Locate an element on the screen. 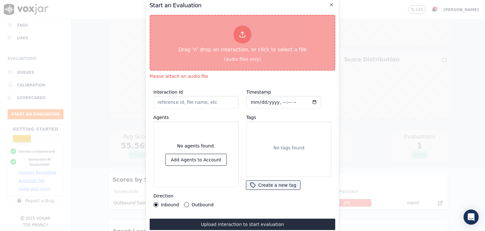 The image size is (485, 231). label: Inbound is located at coordinates (170, 204).